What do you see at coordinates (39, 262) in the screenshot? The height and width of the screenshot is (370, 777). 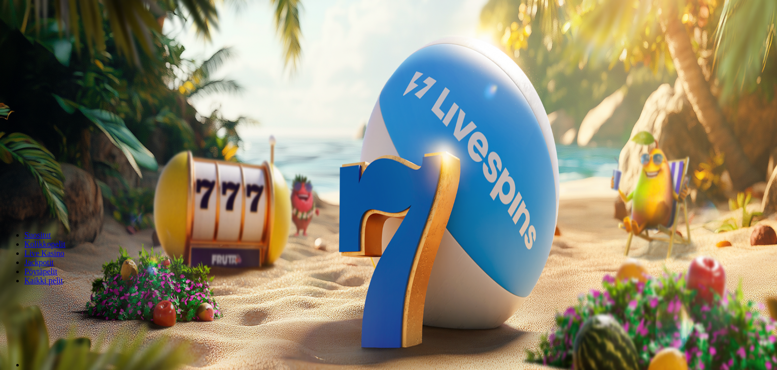 I see `span: Jackpotit` at bounding box center [39, 262].